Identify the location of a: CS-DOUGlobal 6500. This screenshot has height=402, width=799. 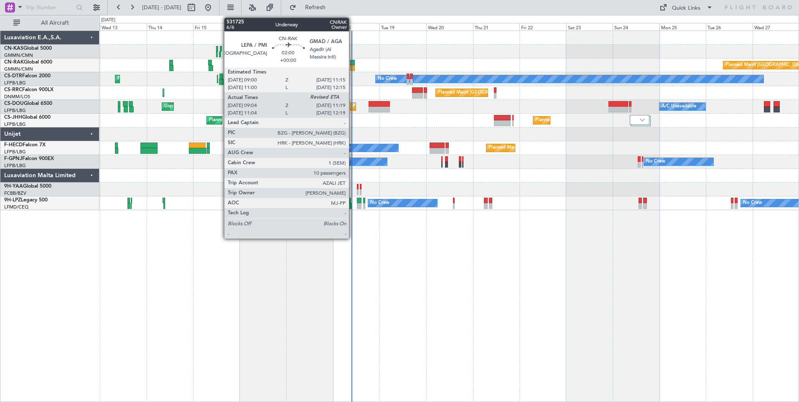
(28, 104).